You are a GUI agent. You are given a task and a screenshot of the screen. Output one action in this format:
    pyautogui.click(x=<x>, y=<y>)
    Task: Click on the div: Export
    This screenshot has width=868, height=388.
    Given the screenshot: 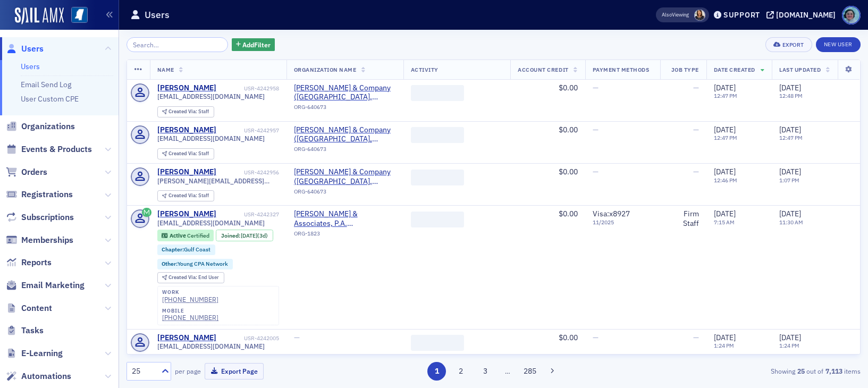 What is the action you would take?
    pyautogui.click(x=793, y=44)
    